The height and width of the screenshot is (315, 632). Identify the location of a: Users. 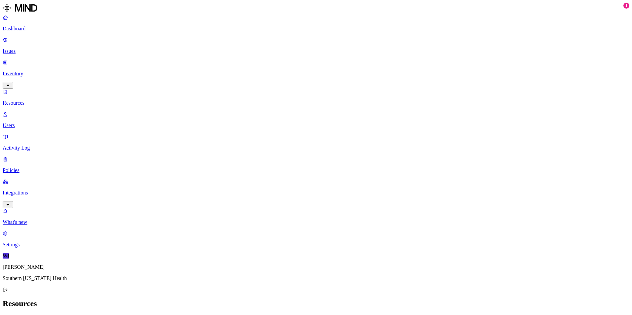
(316, 120).